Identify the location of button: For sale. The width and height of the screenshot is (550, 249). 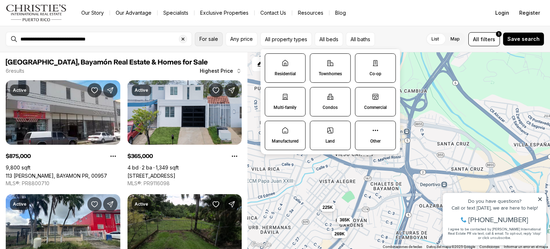
(209, 39).